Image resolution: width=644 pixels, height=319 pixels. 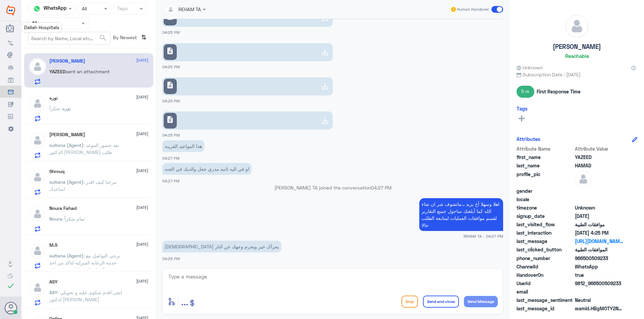 What do you see at coordinates (171, 259) in the screenshot?
I see `span: 04:28 PM` at bounding box center [171, 259].